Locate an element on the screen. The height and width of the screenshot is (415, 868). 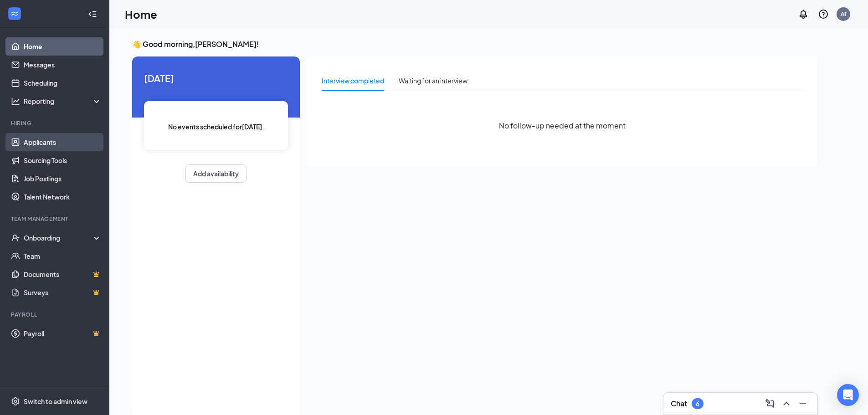
button: ChevronUp is located at coordinates (787, 404).